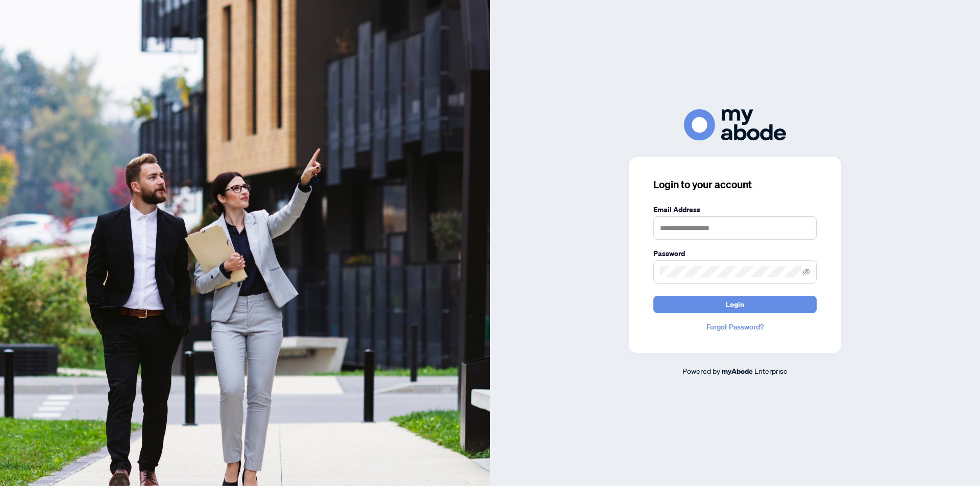 This screenshot has height=486, width=980. What do you see at coordinates (806, 272) in the screenshot?
I see `span: eye-invisible` at bounding box center [806, 272].